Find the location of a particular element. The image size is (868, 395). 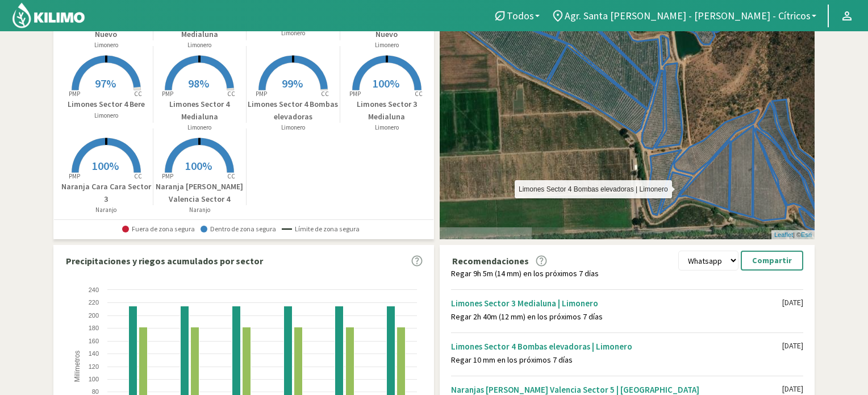

text: Milímetros is located at coordinates (77, 366).